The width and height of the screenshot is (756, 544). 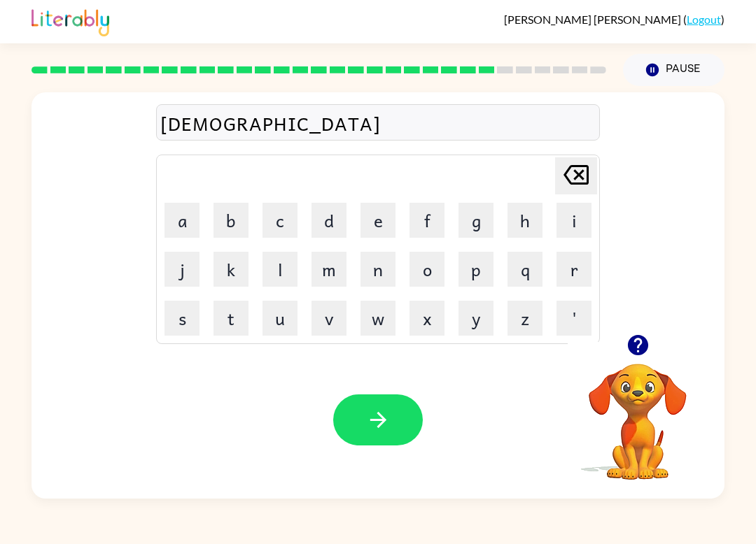 What do you see at coordinates (476, 220) in the screenshot?
I see `button: g` at bounding box center [476, 220].